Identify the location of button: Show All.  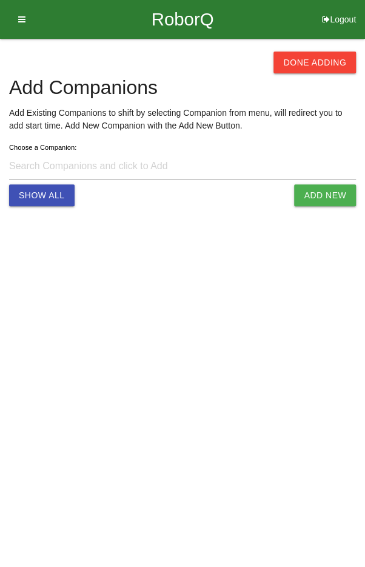
(42, 195).